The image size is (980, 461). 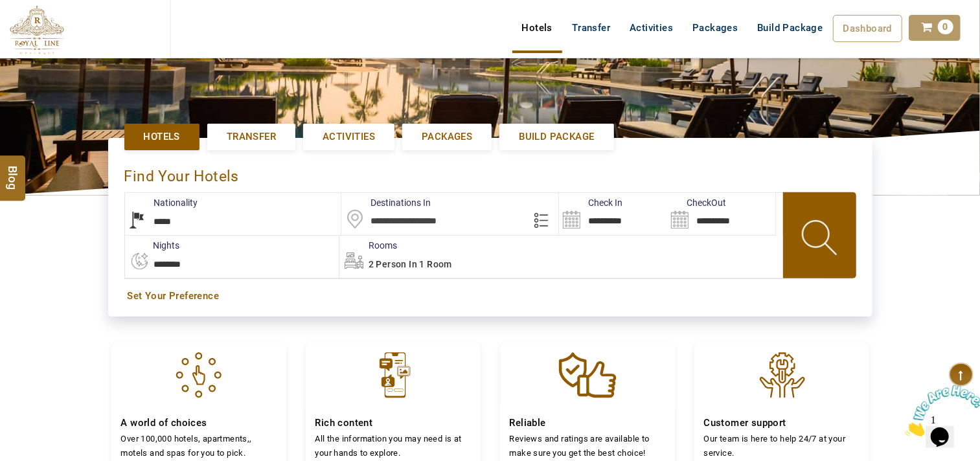 What do you see at coordinates (490, 296) in the screenshot?
I see `a: Set Your Preference` at bounding box center [490, 296].